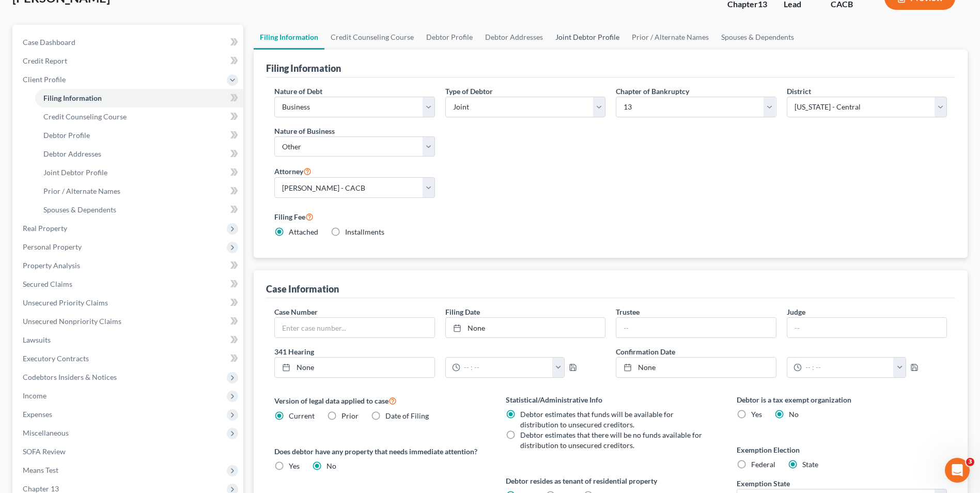 The width and height of the screenshot is (980, 493). What do you see at coordinates (782, 351) in the screenshot?
I see `label: Confirmation Date` at bounding box center [782, 351].